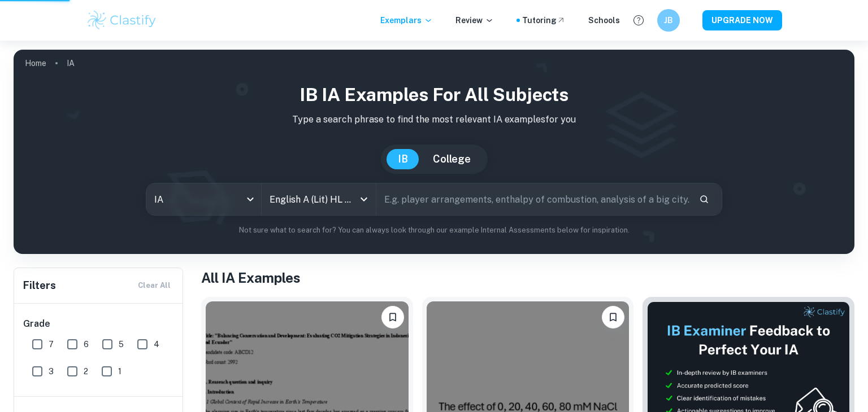 The height and width of the screenshot is (412, 868). I want to click on span: 3, so click(51, 372).